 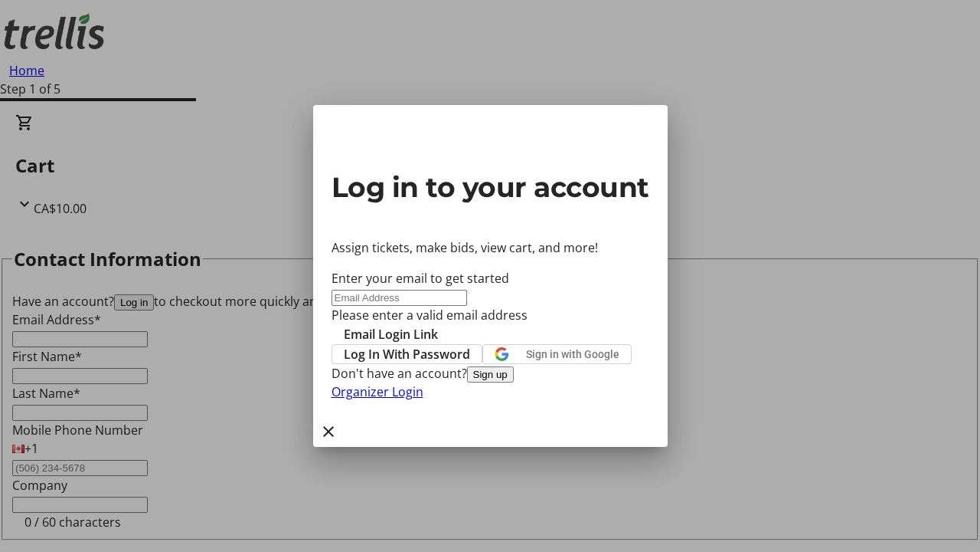 What do you see at coordinates (490, 187) in the screenshot?
I see `h2: Log in to your account` at bounding box center [490, 187].